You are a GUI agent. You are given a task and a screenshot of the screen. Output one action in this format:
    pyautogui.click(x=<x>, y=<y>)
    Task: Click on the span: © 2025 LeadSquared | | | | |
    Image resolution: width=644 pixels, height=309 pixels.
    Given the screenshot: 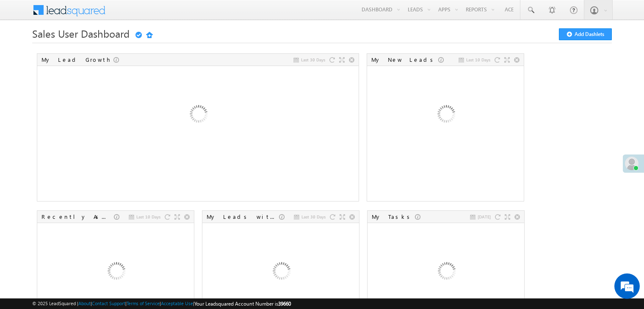 What is the action you would take?
    pyautogui.click(x=162, y=303)
    